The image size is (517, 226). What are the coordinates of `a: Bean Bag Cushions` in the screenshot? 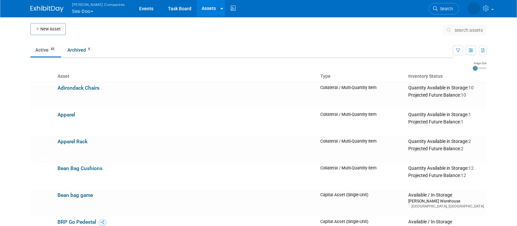 It's located at (80, 168).